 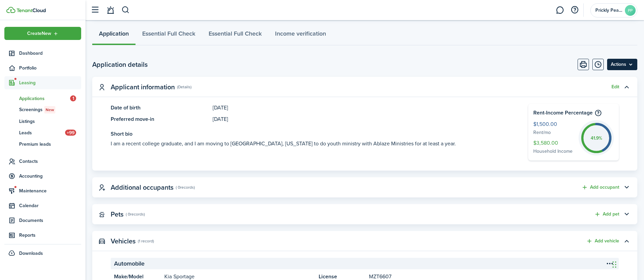 What do you see at coordinates (50, 121) in the screenshot?
I see `span: Listings` at bounding box center [50, 121].